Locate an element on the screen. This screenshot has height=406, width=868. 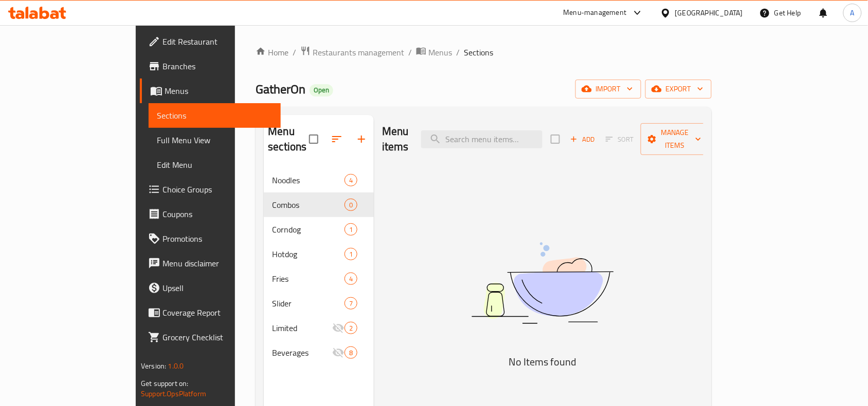
span: Edit Menu is located at coordinates (215, 165).